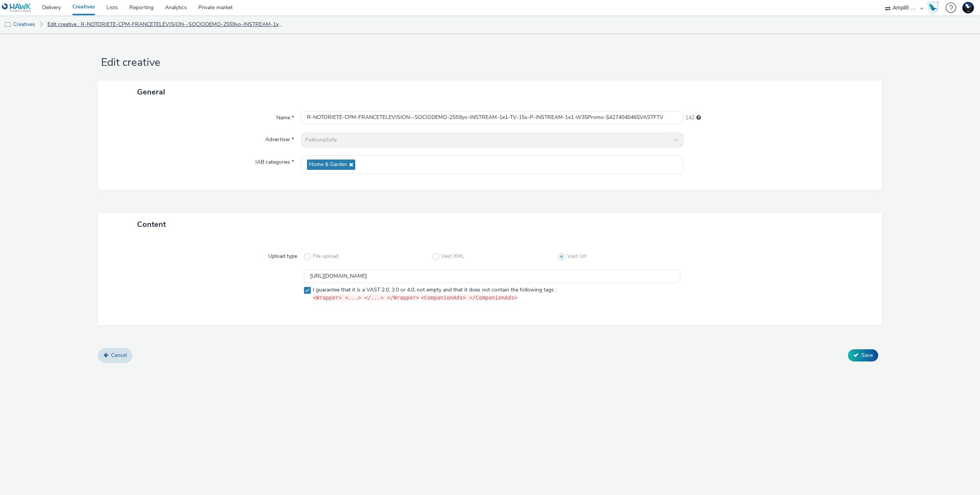 Image resolution: width=980 pixels, height=495 pixels. Describe the element at coordinates (469, 298) in the screenshot. I see `code: <CompanionAds> </CompanionAds>` at that location.